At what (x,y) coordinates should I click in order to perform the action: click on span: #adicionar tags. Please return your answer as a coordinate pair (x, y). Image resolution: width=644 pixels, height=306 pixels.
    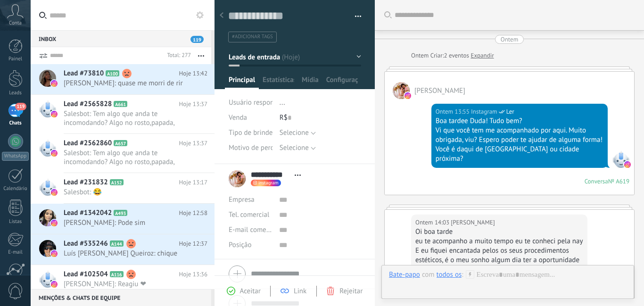
    Looking at the image, I should click on (253, 37).